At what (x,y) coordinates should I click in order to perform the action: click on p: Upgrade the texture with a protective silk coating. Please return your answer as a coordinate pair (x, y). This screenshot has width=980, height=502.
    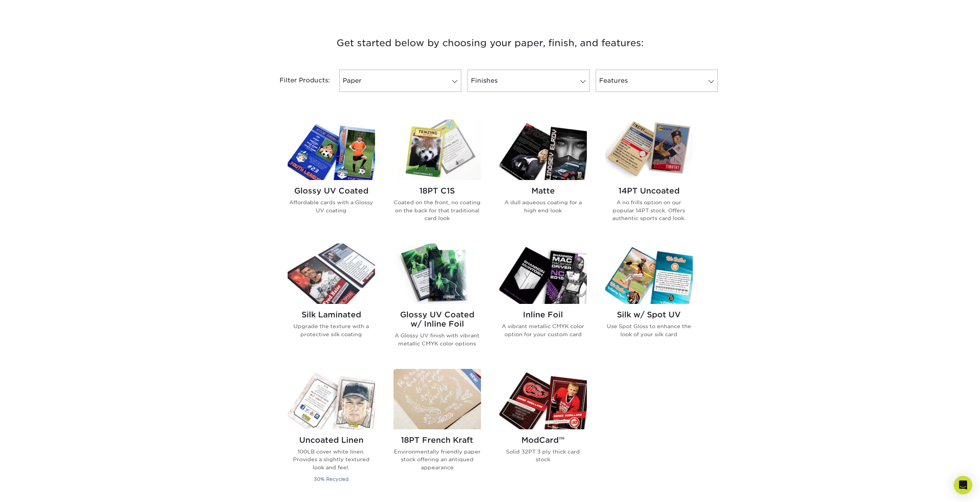
    Looking at the image, I should click on (331, 330).